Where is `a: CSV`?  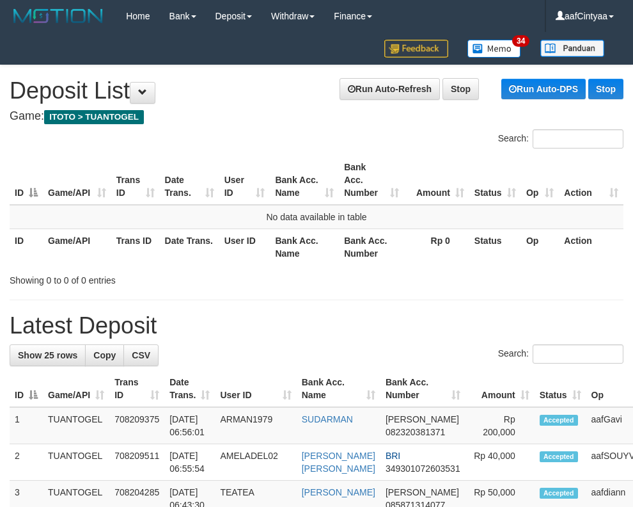 a: CSV is located at coordinates (141, 355).